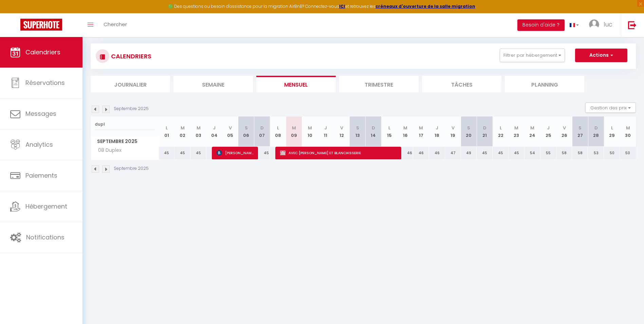  What do you see at coordinates (167, 132) in the screenshot?
I see `th: 01` at bounding box center [167, 132].